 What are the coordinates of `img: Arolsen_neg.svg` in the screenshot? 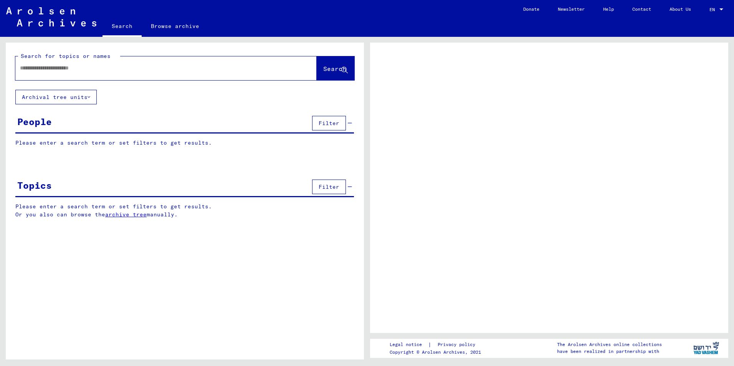 It's located at (51, 17).